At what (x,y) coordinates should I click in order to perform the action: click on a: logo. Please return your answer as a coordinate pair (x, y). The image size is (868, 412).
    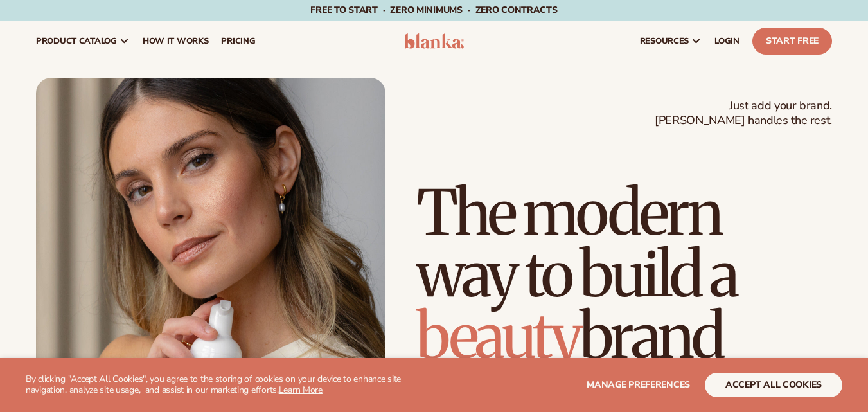
    Looking at the image, I should click on (435, 41).